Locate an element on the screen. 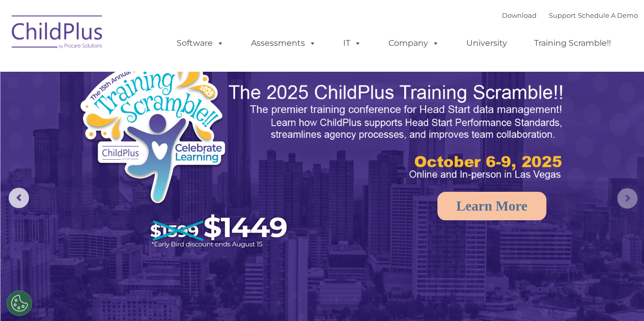  a: Support is located at coordinates (562, 15).